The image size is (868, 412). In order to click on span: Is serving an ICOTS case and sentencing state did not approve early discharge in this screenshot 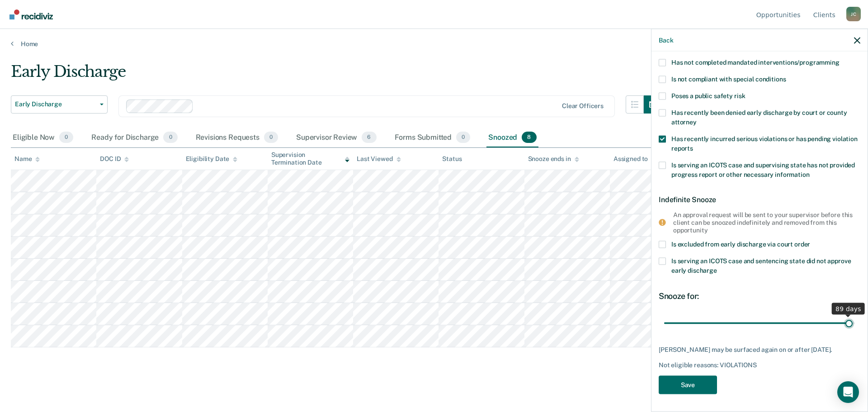, I will do `click(761, 265)`.